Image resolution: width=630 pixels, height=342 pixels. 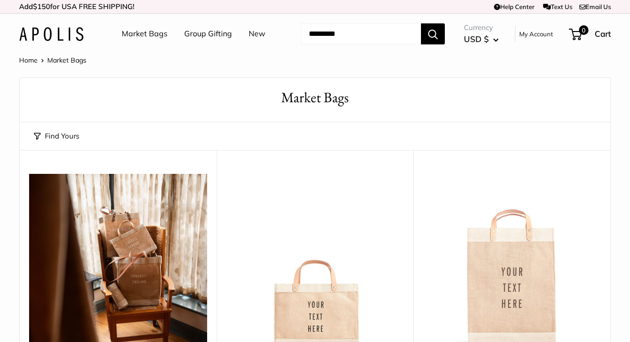 I want to click on button: Find Yours, so click(x=56, y=136).